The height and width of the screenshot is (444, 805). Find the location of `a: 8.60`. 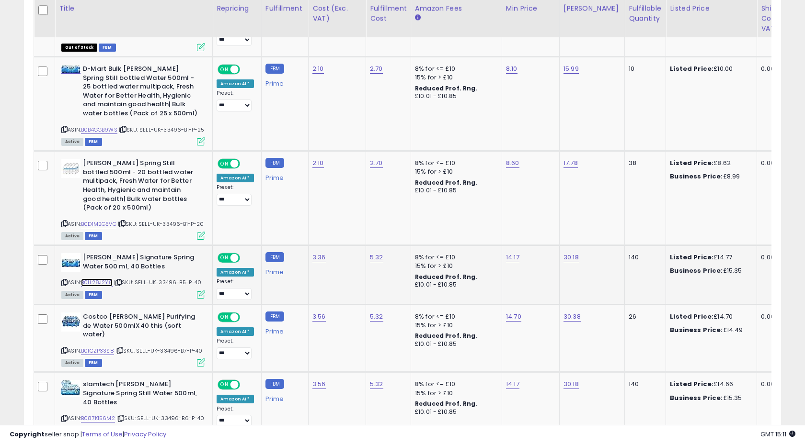

a: 8.60 is located at coordinates (512, 163).